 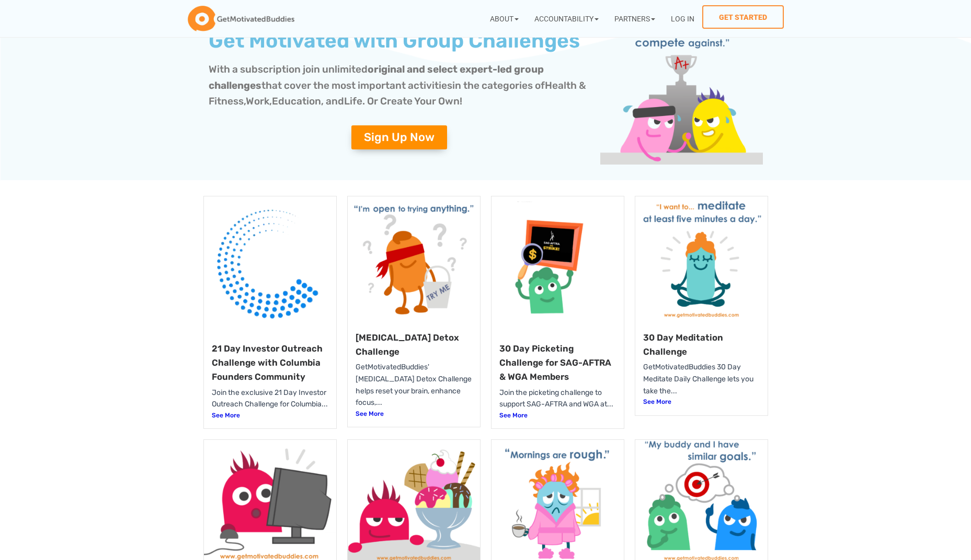 What do you see at coordinates (558, 398) in the screenshot?
I see `p: Join the picketing challenge to support SAG-AFTRA and WGA at...` at bounding box center [558, 398].